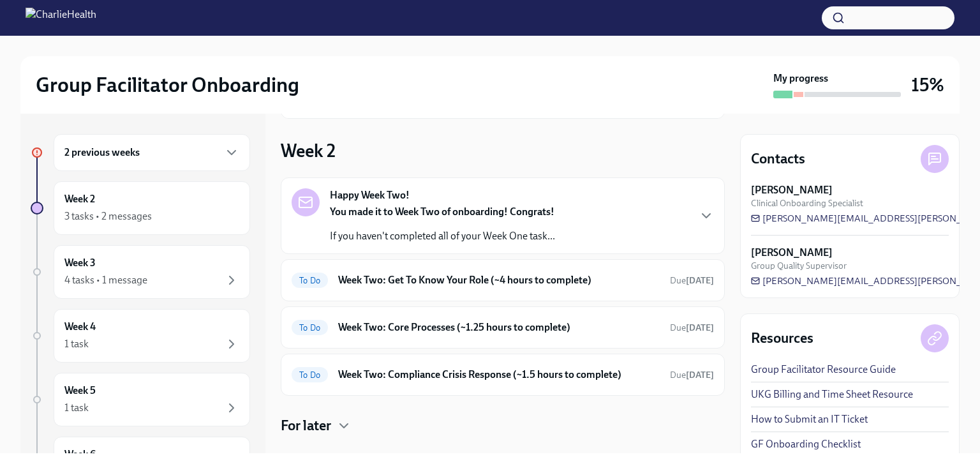  What do you see at coordinates (102, 152) in the screenshot?
I see `h6: 2 previous weeks` at bounding box center [102, 152].